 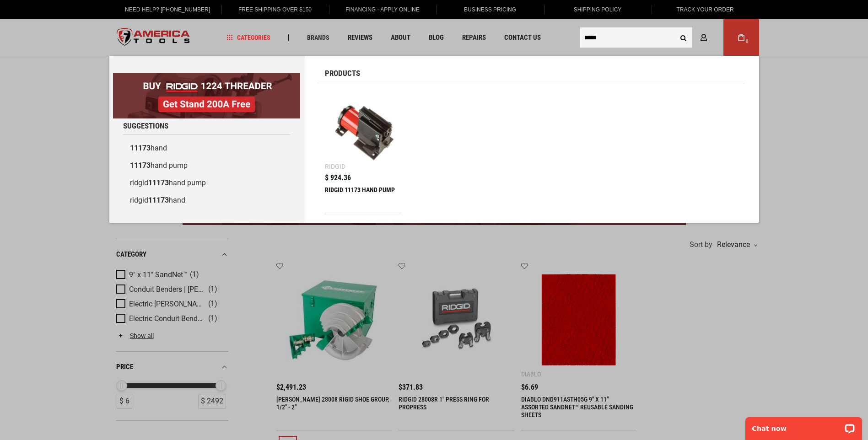 What do you see at coordinates (207, 96) in the screenshot?
I see `img: BOGO: Buy RIDGID® 1224 Threader, Get Stand 200A Free!` at bounding box center [207, 96].